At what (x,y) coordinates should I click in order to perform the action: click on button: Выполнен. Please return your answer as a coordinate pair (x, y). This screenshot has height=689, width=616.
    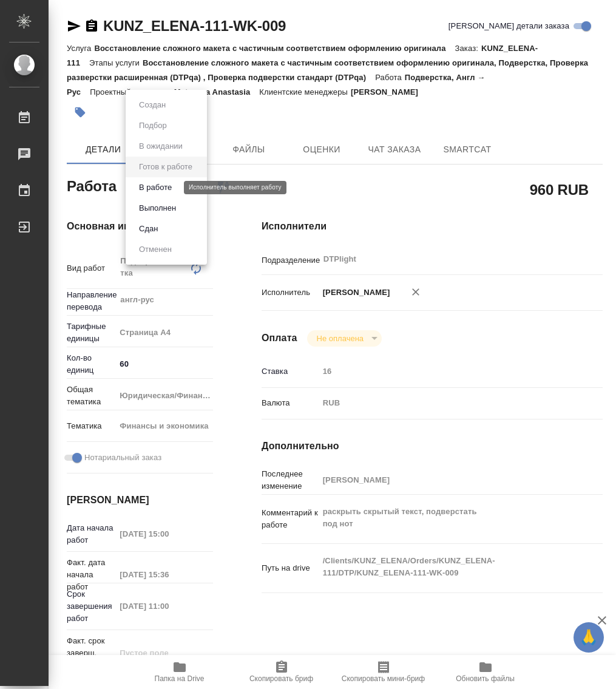
    Looking at the image, I should click on (157, 208).